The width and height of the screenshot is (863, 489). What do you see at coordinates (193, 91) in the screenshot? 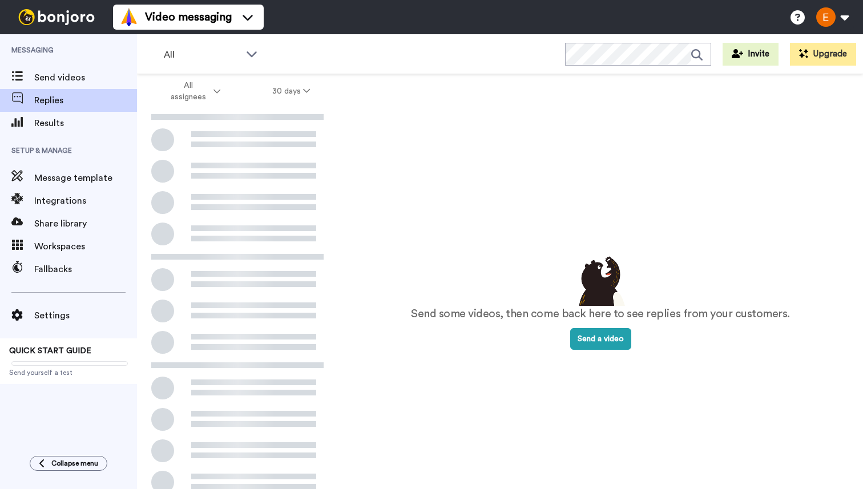
I see `button: All assignees` at bounding box center [193, 91].